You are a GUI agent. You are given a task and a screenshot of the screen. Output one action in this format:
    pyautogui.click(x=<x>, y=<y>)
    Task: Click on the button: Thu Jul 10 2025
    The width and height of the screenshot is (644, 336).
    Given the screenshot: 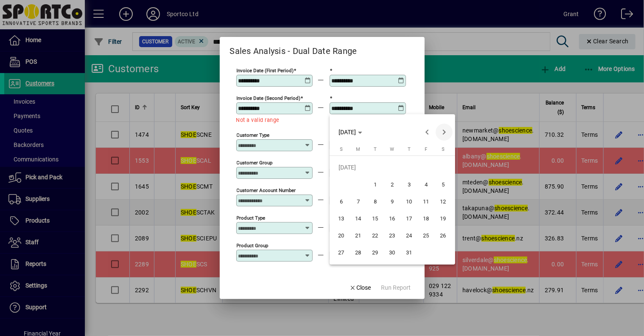 What is the action you would take?
    pyautogui.click(x=409, y=201)
    